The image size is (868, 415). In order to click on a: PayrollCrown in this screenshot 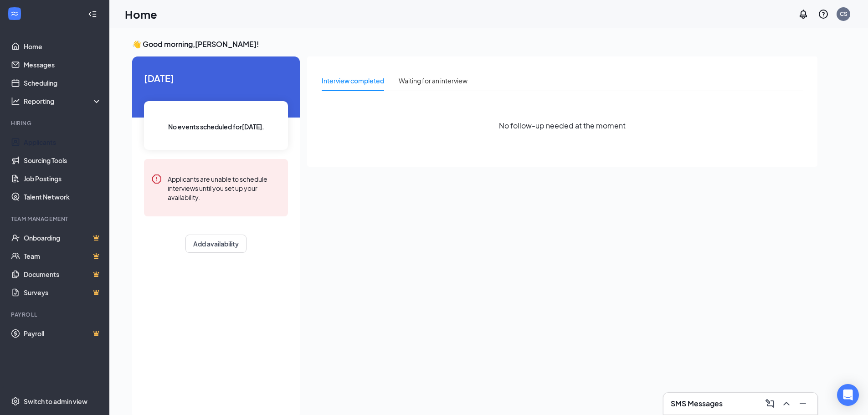, I will do `click(63, 333)`.